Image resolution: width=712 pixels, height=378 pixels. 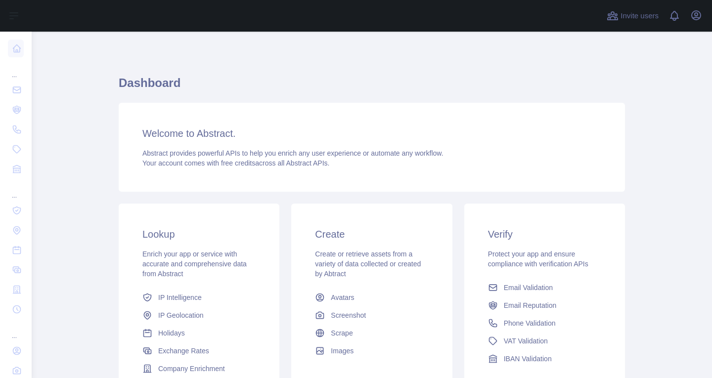 I want to click on span: Screenshot, so click(x=348, y=315).